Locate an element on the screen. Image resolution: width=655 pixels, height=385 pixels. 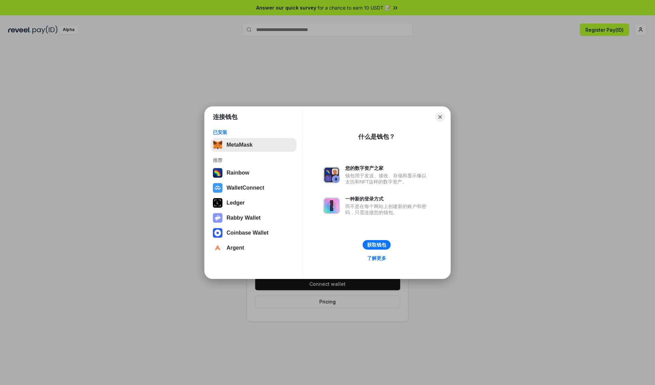
div: Rainbow is located at coordinates (238, 173).